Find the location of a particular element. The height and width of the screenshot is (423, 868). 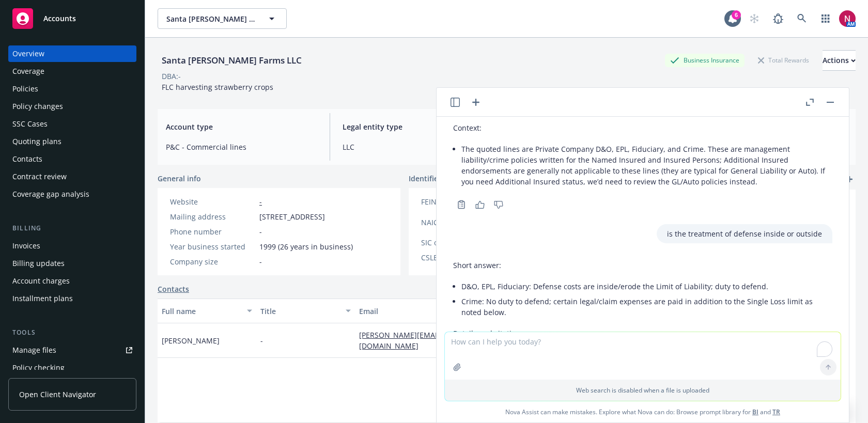

span: P&C - Commercial lines is located at coordinates (241, 147).